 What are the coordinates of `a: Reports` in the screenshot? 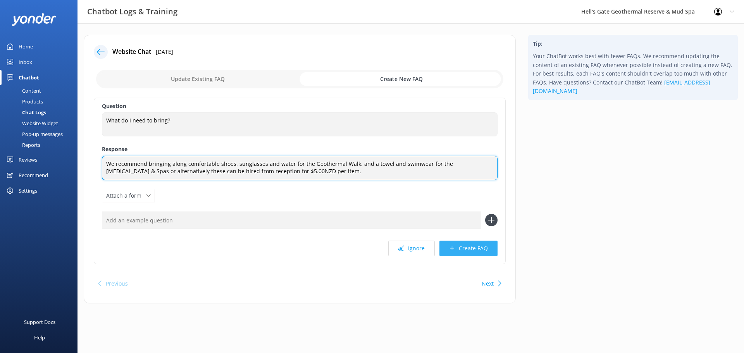 It's located at (41, 145).